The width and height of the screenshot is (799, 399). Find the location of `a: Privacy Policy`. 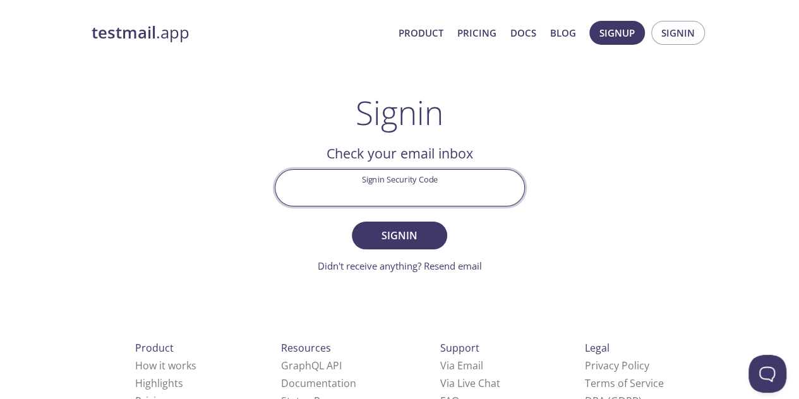

a: Privacy Policy is located at coordinates (617, 366).